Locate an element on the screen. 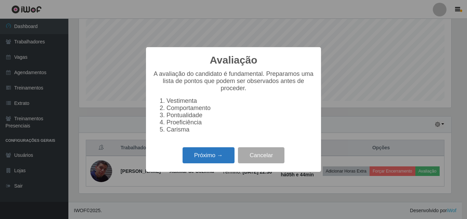 The image size is (467, 219). li: Pontualidade is located at coordinates (241, 115).